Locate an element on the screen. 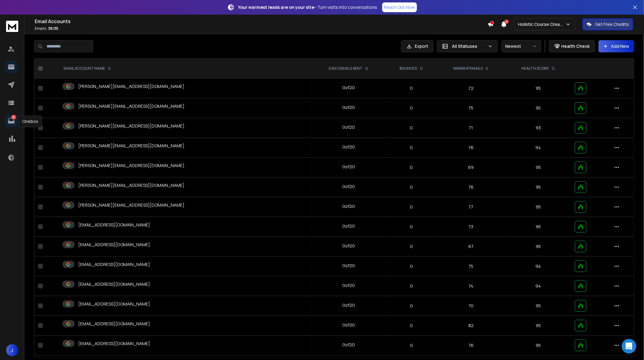 Image resolution: width=644 pixels, height=360 pixels. button: Get Free Credits is located at coordinates (608, 25).